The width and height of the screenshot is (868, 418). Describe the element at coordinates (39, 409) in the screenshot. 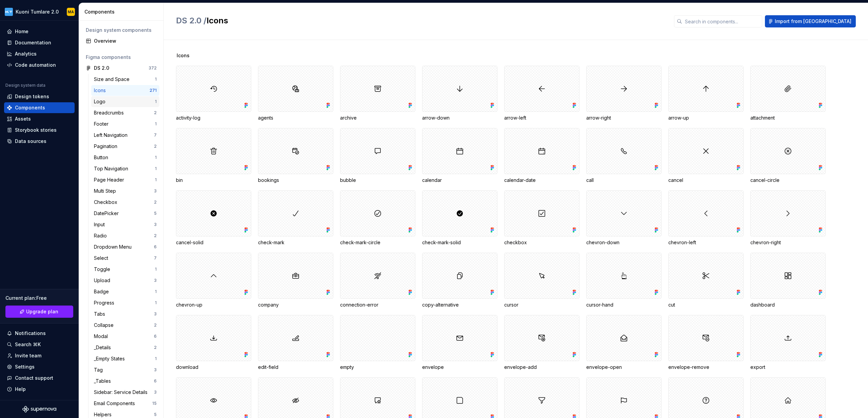

I see `a: Supernova Logo` at that location.